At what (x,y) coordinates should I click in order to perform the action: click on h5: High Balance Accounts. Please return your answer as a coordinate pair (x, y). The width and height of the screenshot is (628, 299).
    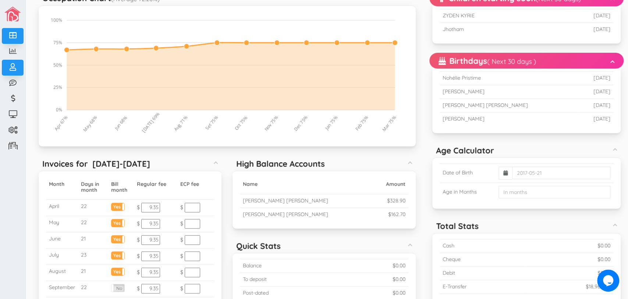
    Looking at the image, I should click on (281, 163).